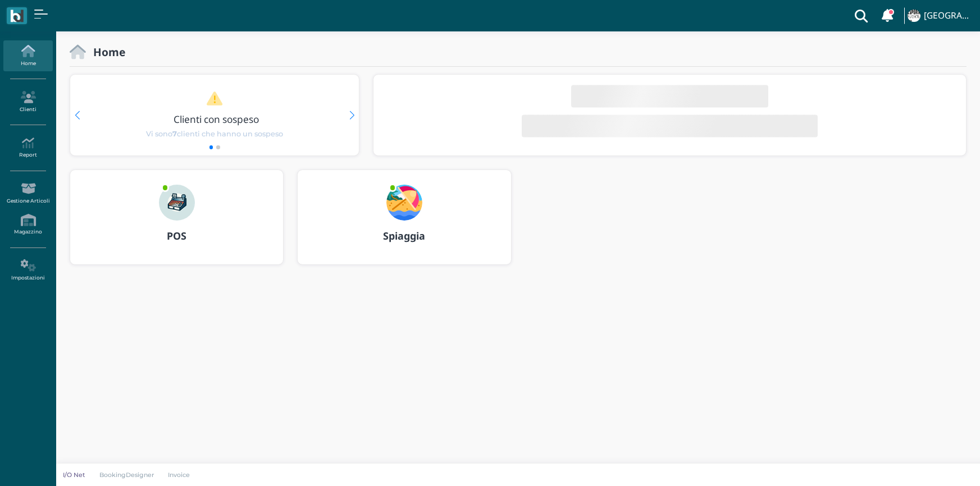 Image resolution: width=980 pixels, height=486 pixels. What do you see at coordinates (28, 225) in the screenshot?
I see `a: Magazzino` at bounding box center [28, 225].